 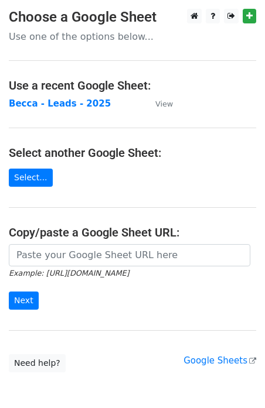 I want to click on a: Becca - Leads - 2025, so click(x=60, y=104).